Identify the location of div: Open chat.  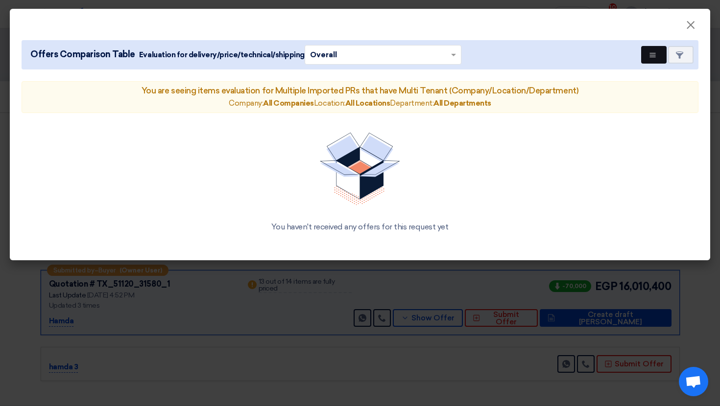
(693, 382).